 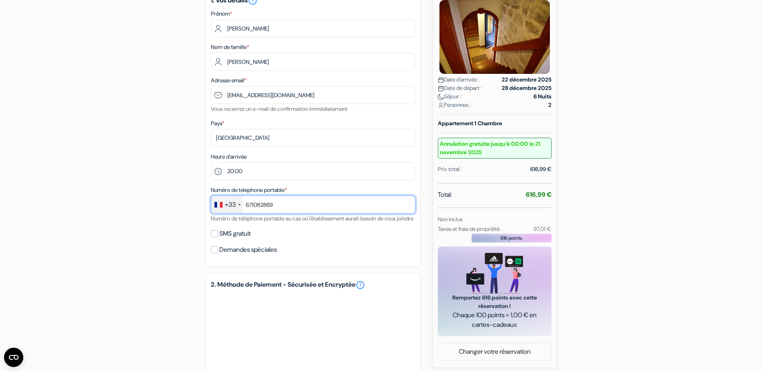 What do you see at coordinates (221, 14) in the screenshot?
I see `label: Prénom` at bounding box center [221, 14].